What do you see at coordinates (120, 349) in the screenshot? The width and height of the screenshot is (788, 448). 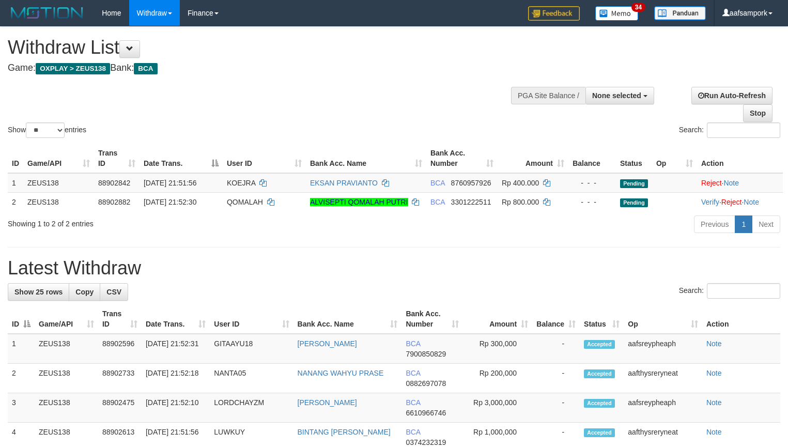 I see `td: 88902596` at bounding box center [120, 349].